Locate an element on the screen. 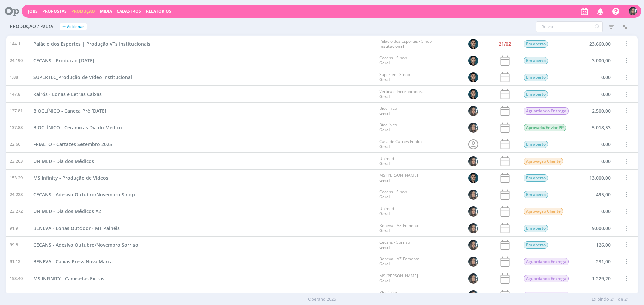 The height and width of the screenshot is (305, 644). a: Mídia is located at coordinates (106, 11).